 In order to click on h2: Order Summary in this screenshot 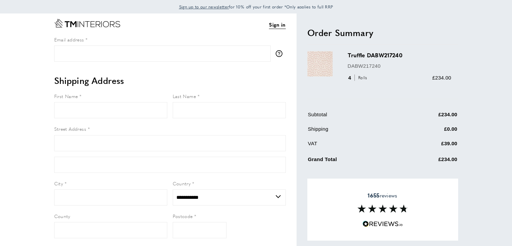, I will do `click(383, 33)`.